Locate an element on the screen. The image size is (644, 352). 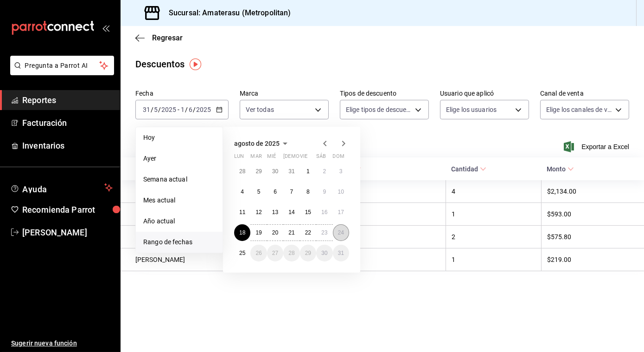
span: Ayuda is located at coordinates (61, 188).